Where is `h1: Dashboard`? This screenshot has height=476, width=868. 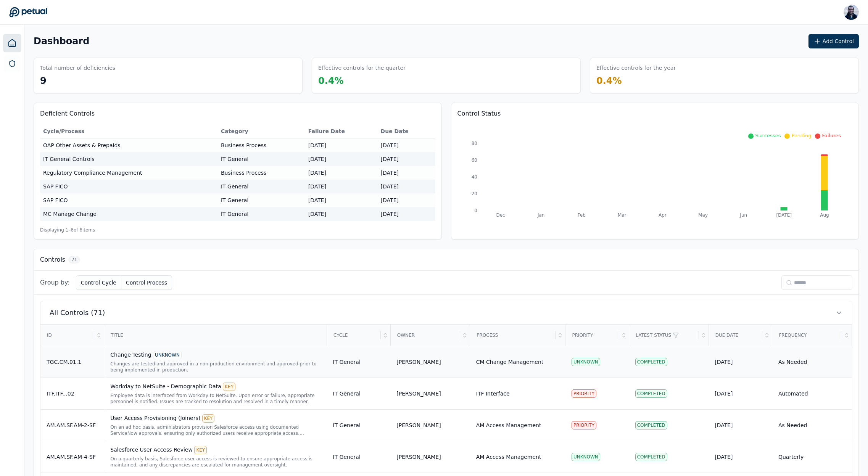 h1: Dashboard is located at coordinates (61, 41).